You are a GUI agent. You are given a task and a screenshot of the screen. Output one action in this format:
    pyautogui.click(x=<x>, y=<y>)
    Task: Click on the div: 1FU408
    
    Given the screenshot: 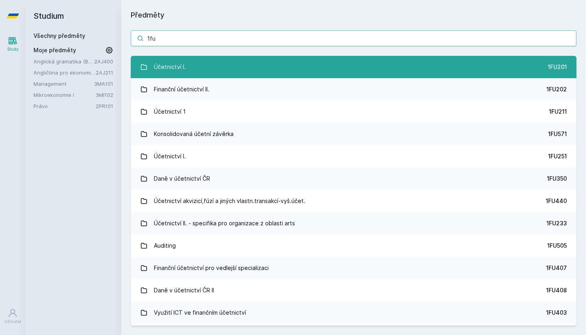 What is the action you would take?
    pyautogui.click(x=556, y=290)
    